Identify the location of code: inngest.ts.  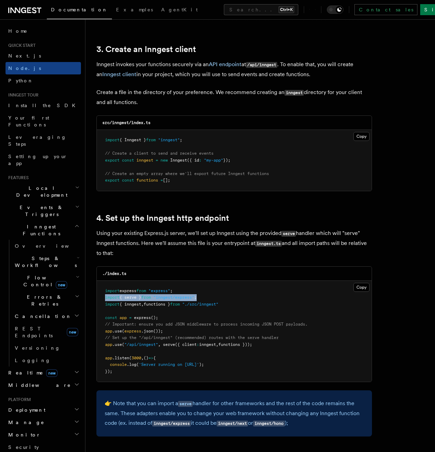
(269, 244).